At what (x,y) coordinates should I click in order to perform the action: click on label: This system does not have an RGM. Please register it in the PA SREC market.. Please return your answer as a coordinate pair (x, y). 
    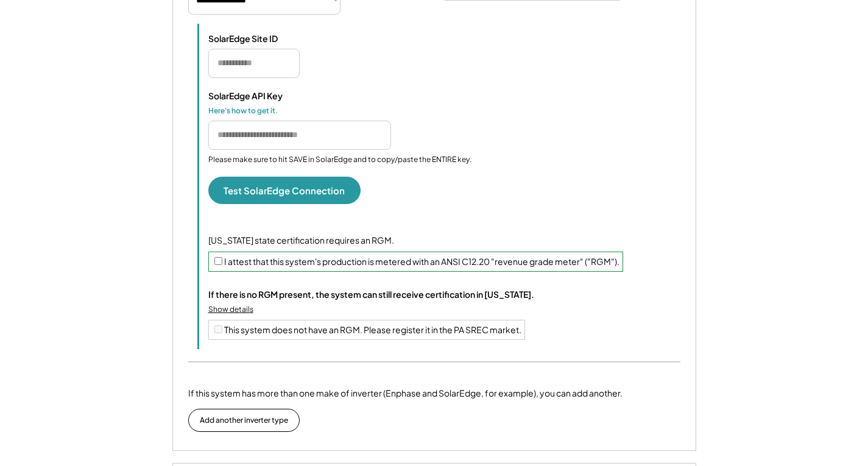
    Looking at the image, I should click on (372, 329).